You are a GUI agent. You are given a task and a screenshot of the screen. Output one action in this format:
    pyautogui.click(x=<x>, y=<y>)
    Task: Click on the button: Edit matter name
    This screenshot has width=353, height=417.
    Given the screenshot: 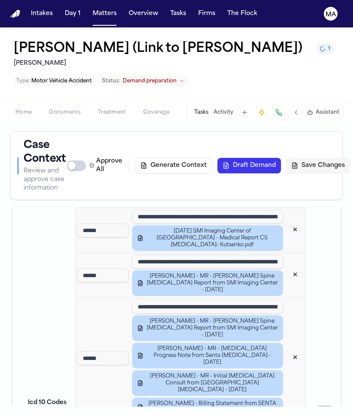 What is the action you would take?
    pyautogui.click(x=158, y=49)
    